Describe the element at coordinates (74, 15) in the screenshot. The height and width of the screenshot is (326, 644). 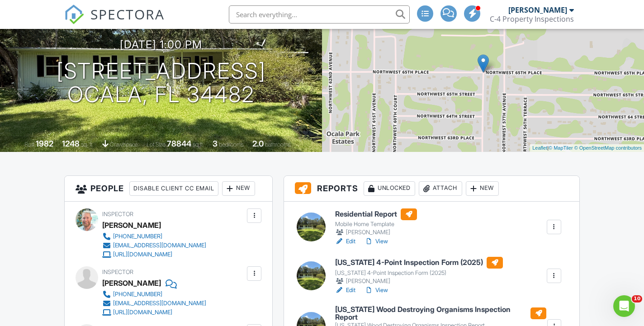
I see `img: The Best Home Inspection Software - Spectora` at that location.